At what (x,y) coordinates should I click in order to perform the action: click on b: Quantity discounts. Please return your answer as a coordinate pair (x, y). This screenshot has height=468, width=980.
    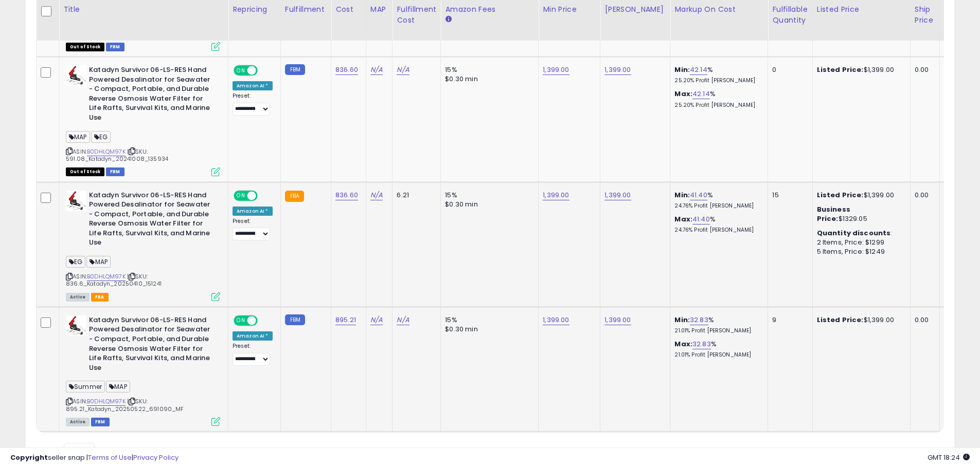
    Looking at the image, I should click on (854, 233).